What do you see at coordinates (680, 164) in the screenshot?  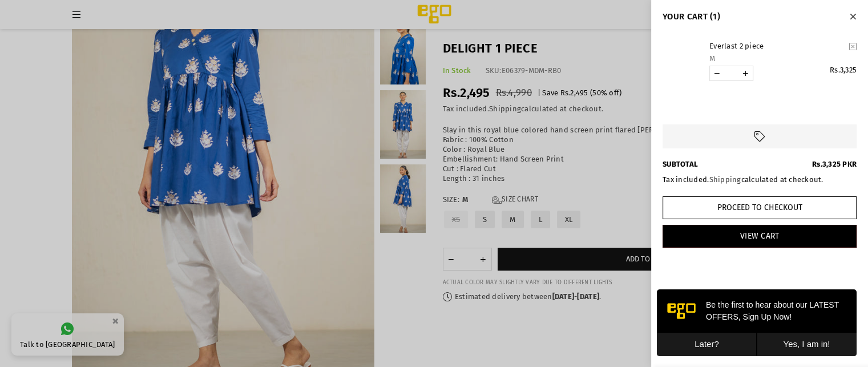 I see `b: SUBTOTAL` at bounding box center [680, 164].